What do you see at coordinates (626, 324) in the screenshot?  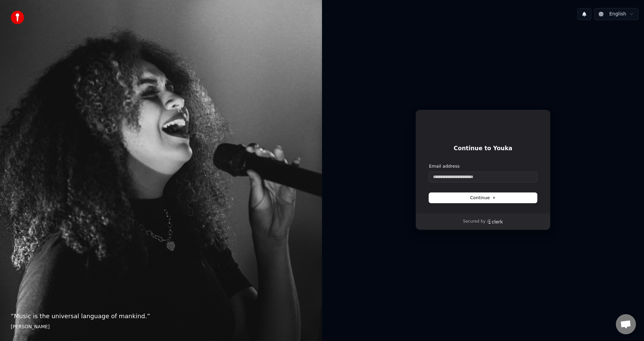 I see `a: Open chat` at bounding box center [626, 324].